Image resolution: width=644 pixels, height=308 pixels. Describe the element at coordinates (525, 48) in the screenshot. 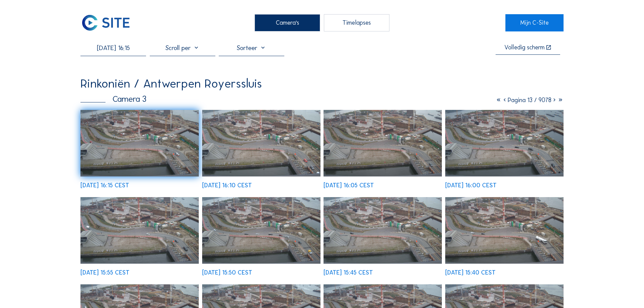

I see `div: Volledig scherm` at that location.